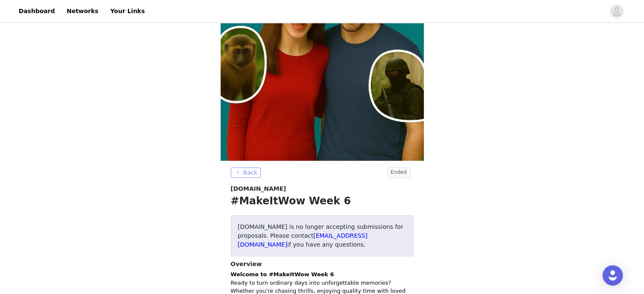 The width and height of the screenshot is (644, 294). I want to click on h4: Overview, so click(322, 264).